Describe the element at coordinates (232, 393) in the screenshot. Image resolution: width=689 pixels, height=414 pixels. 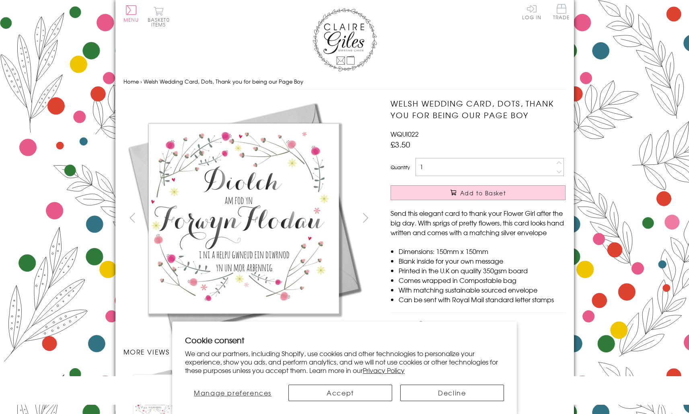
I see `button: Manage preferences` at that location.